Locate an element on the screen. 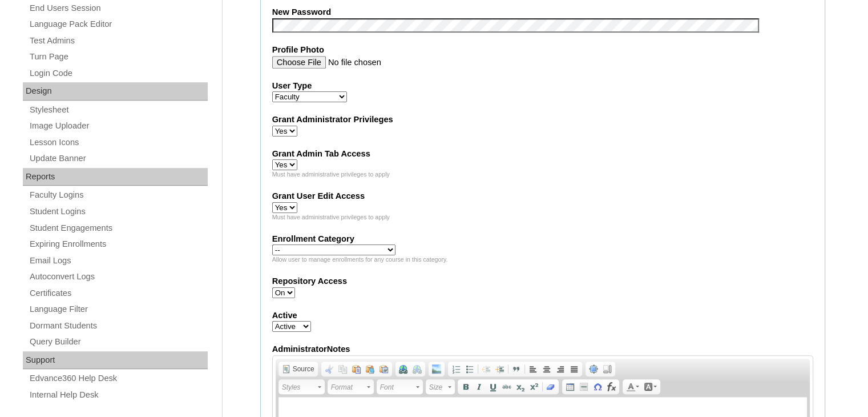 This screenshot has width=868, height=417. a: Insert/Remove Bulleted List is located at coordinates (470, 369).